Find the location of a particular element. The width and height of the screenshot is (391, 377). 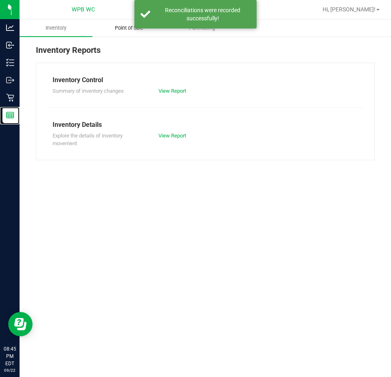

inline-svg: Inventory is located at coordinates (10, 63).